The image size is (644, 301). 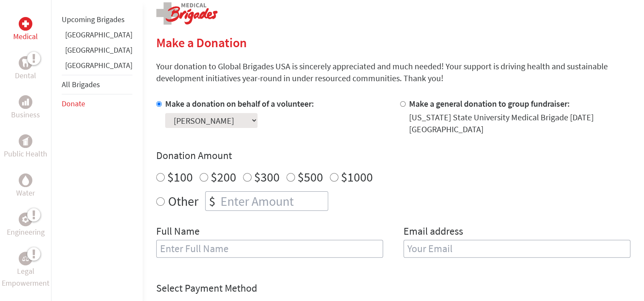 I want to click on img: Water, so click(x=26, y=180).